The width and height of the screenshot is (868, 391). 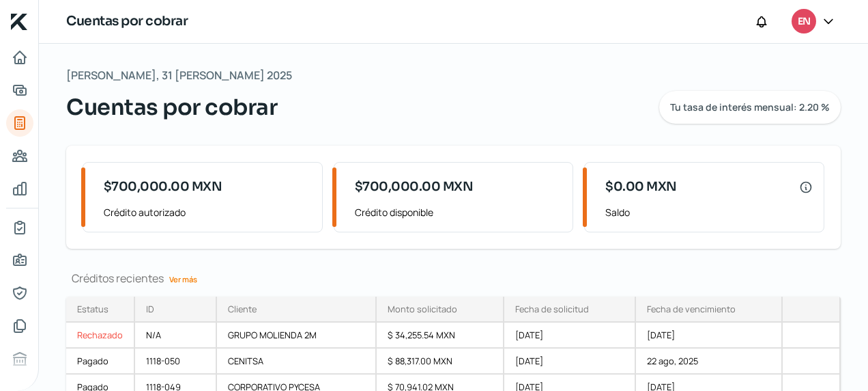 What do you see at coordinates (150, 309) in the screenshot?
I see `div: ID` at bounding box center [150, 309].